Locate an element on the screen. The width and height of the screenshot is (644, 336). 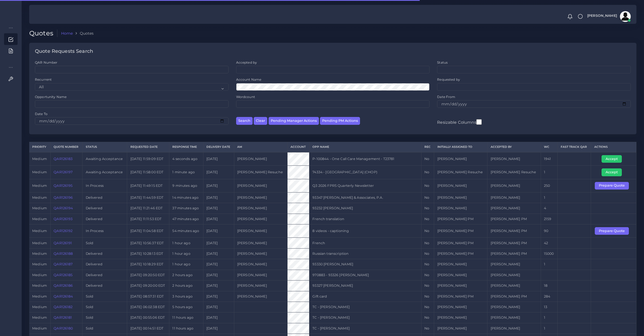
a: QAR126188 is located at coordinates (63, 254).